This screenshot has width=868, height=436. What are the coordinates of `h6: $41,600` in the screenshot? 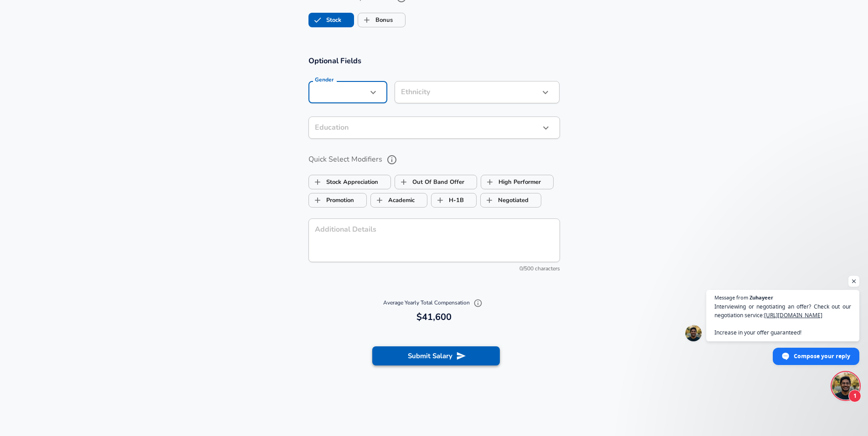 It's located at (434, 317).